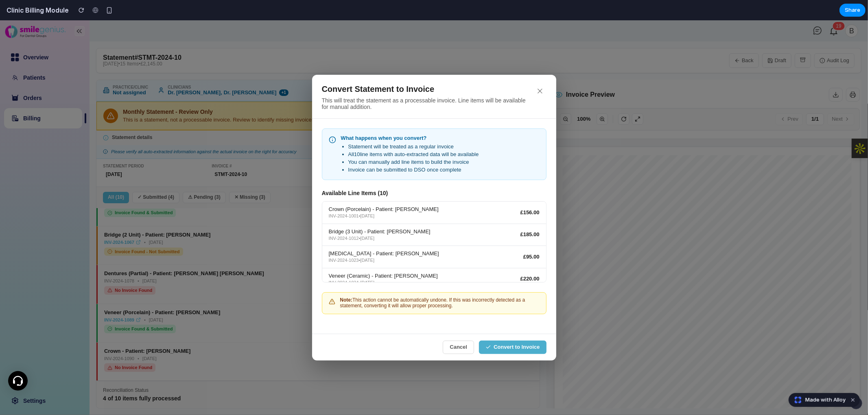 Image resolution: width=868 pixels, height=415 pixels. What do you see at coordinates (440, 283) in the screenshot?
I see `div: This action cannot be automatically undone. If this was incorrectly detected as a statement, conv...` at bounding box center [440, 283].